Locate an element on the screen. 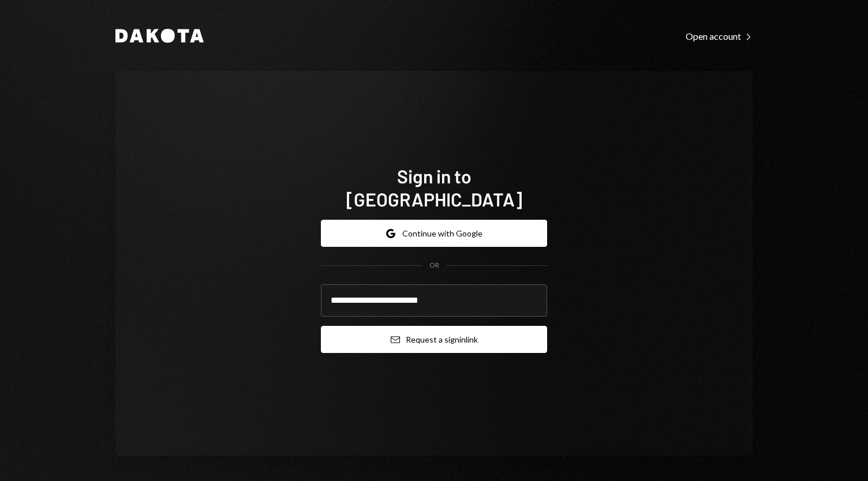  a: Open account is located at coordinates (719, 36).